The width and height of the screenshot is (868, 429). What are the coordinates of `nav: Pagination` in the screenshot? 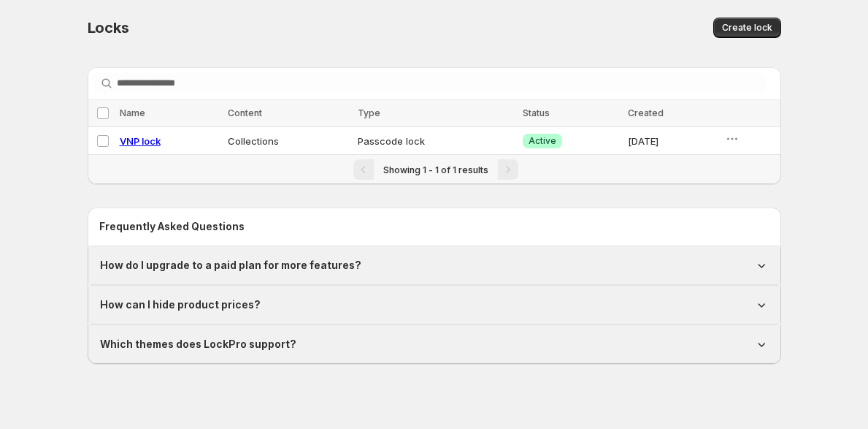 It's located at (434, 169).